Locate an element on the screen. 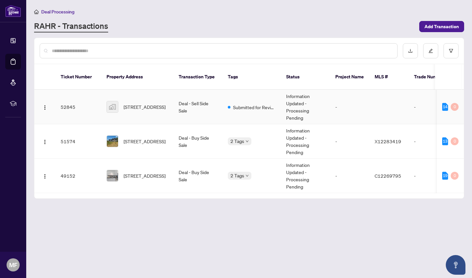 The height and width of the screenshot is (278, 472). button: filter is located at coordinates (451, 51).